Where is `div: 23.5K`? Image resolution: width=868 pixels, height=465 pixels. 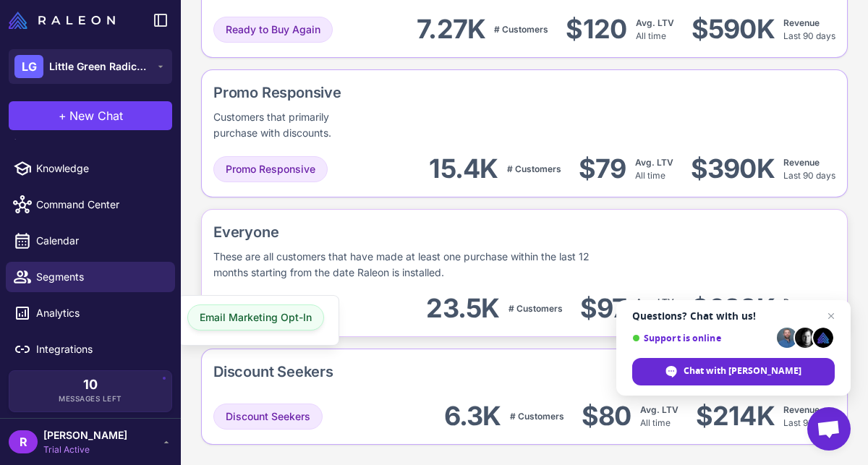 div: 23.5K is located at coordinates (462, 308).